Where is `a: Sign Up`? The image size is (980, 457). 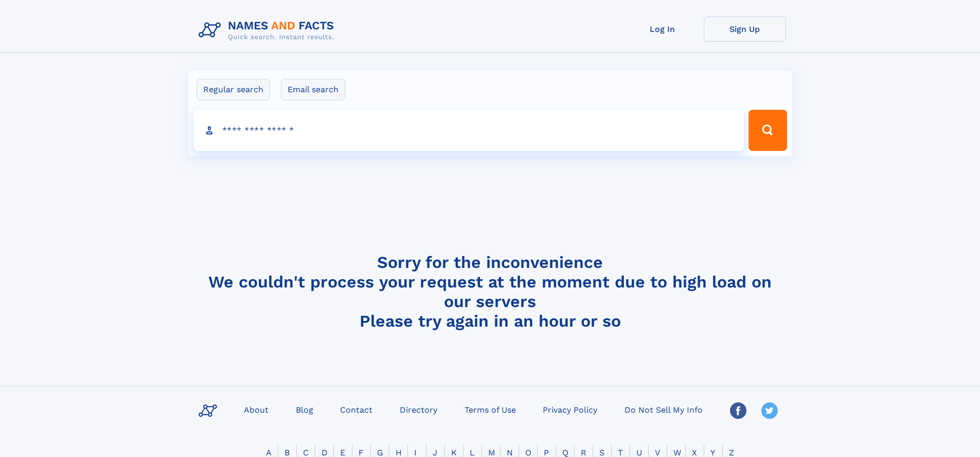 a: Sign Up is located at coordinates (745, 29).